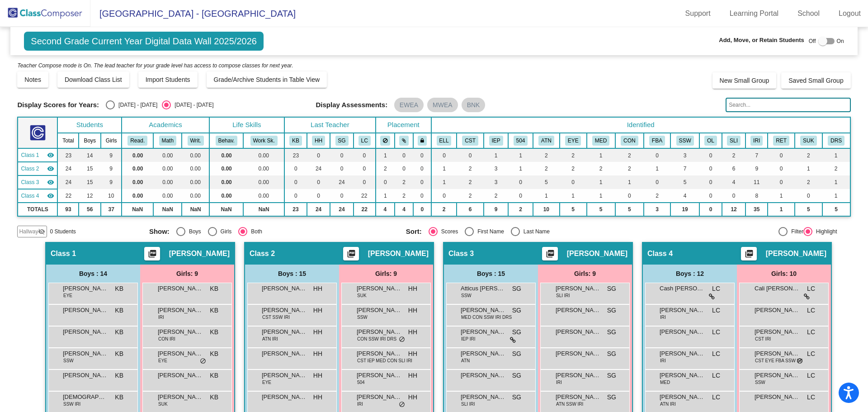 The height and width of the screenshot is (412, 868). I want to click on span: Grade/Archive Students in Table View, so click(267, 79).